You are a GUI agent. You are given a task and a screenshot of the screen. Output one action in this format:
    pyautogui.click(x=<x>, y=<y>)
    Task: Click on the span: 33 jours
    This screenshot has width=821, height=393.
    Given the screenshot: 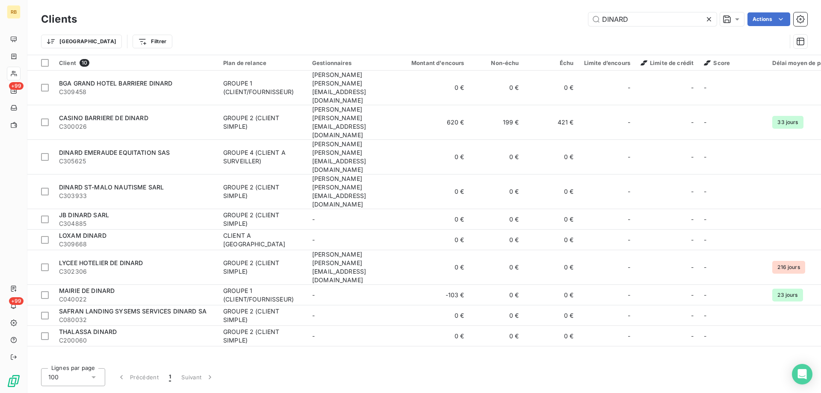 What is the action you would take?
    pyautogui.click(x=788, y=122)
    